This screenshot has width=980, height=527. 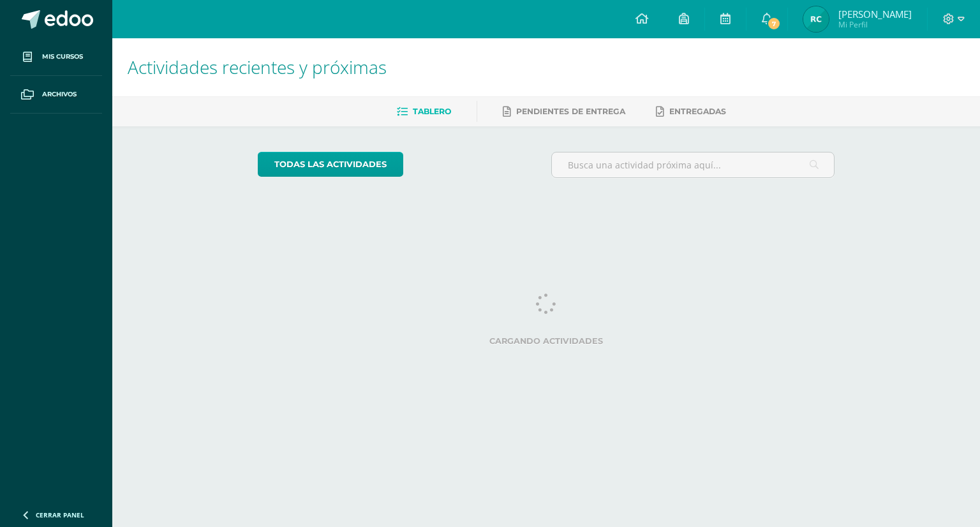 What do you see at coordinates (60, 515) in the screenshot?
I see `span: Cerrar panel` at bounding box center [60, 515].